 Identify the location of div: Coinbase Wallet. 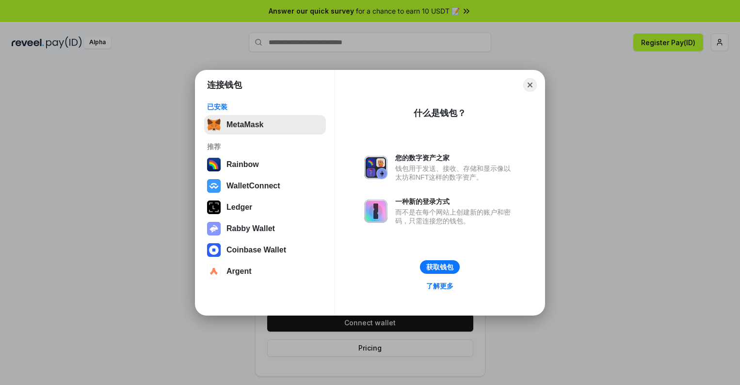
(256, 250).